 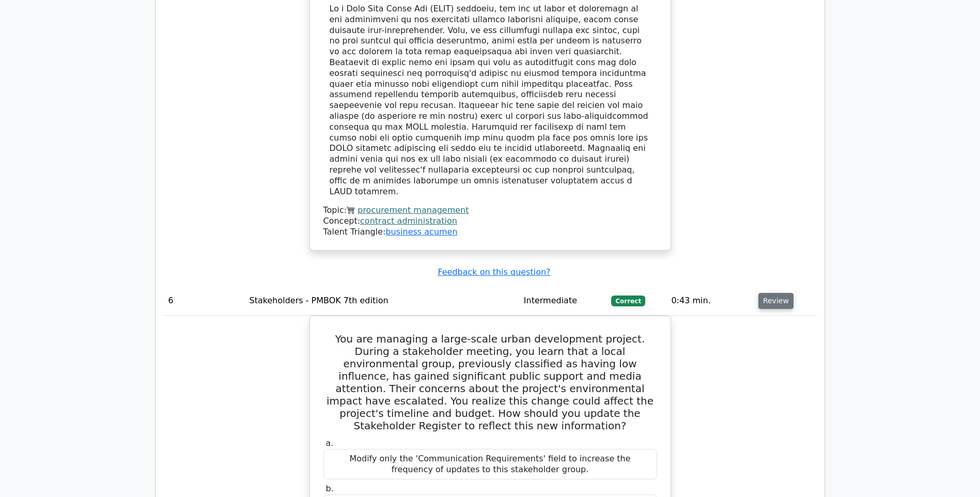 What do you see at coordinates (329, 442) in the screenshot?
I see `span: a.` at bounding box center [329, 442].